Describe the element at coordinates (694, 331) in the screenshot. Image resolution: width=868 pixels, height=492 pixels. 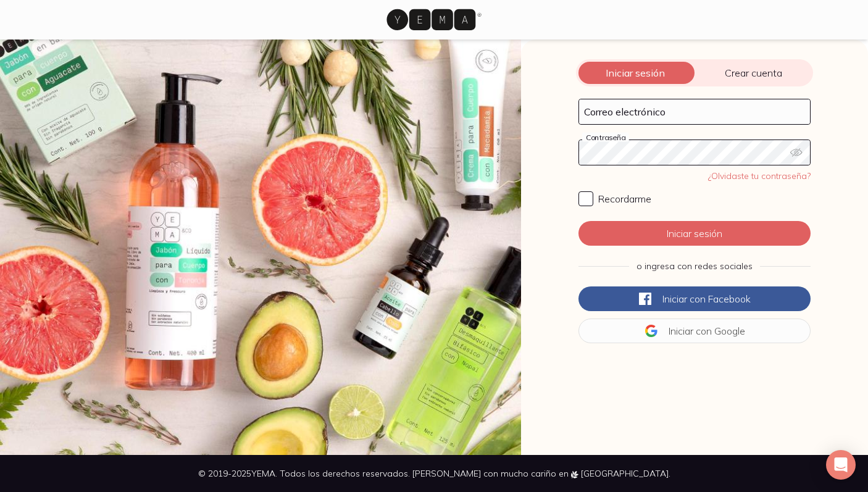
I see `button: Iniciar conGoogle` at that location.